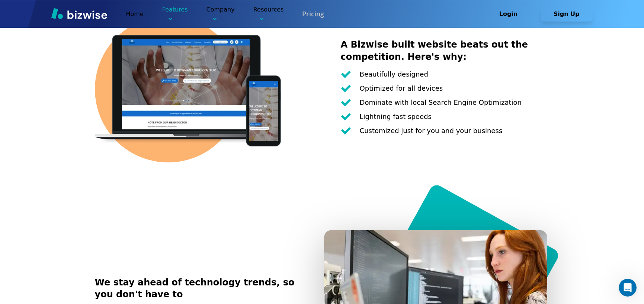 The image size is (644, 304). I want to click on p: Dominate with local Search Engine Optimization, so click(440, 102).